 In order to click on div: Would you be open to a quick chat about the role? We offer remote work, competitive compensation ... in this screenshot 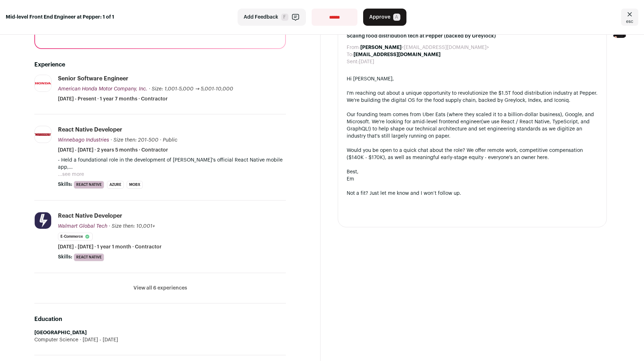, I will do `click(472, 154)`.